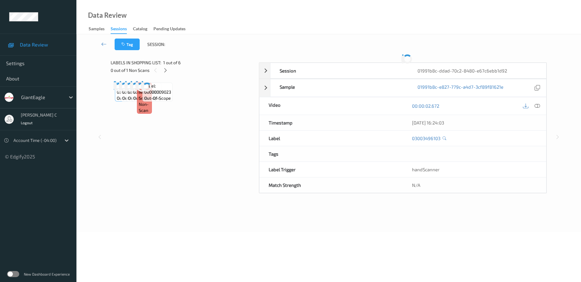  I want to click on a: 00:00:02.672, so click(426, 106).